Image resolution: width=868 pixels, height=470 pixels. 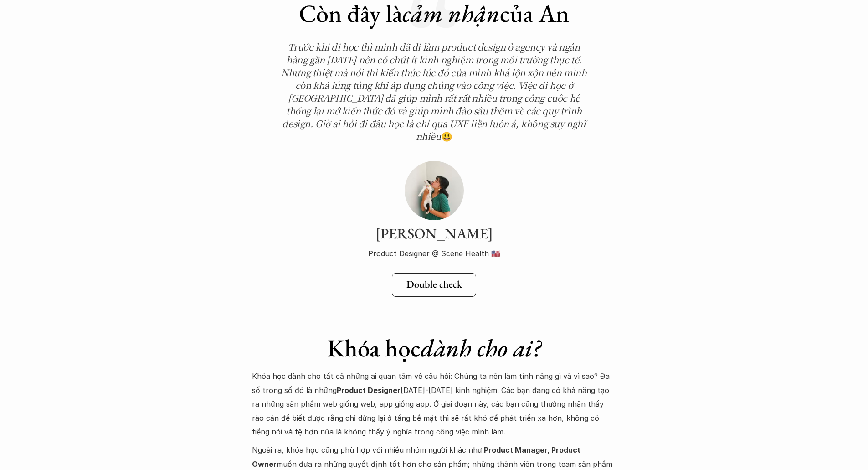 What do you see at coordinates (434, 404) in the screenshot?
I see `p: Khóa học dành cho tất cả những ai quan tâm về câu hỏi: Chúng ta nên làm tính năng gì và vì sao? Đ...` at bounding box center [434, 404].